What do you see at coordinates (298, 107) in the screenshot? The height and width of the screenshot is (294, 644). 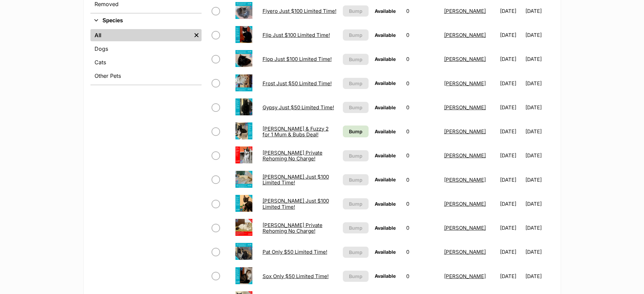 I see `a: Gypsy Just $50 Limited Time!` at bounding box center [298, 107].